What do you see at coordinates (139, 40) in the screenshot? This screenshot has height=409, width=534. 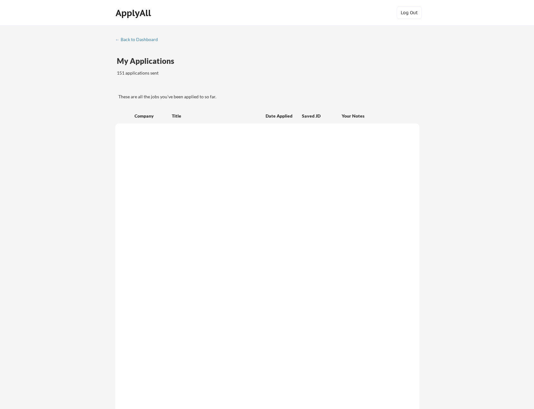 I see `div: ← Back to Dashboard` at bounding box center [139, 40].